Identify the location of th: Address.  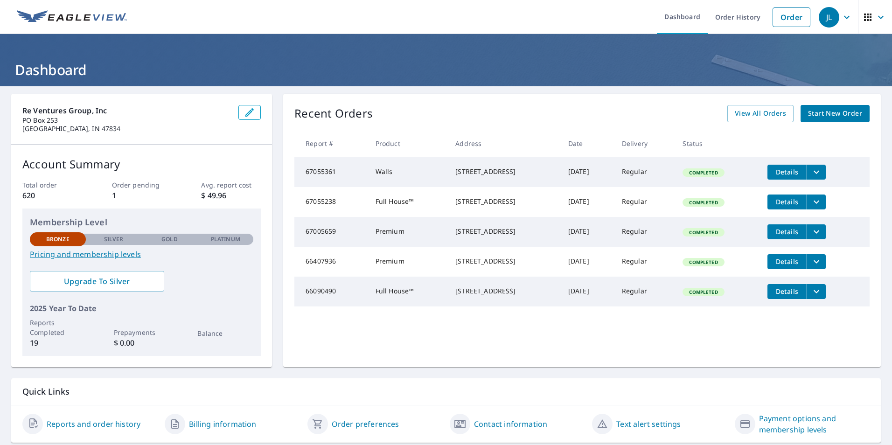
(504, 143).